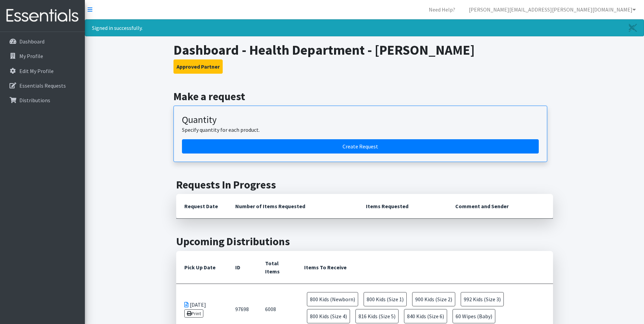 This screenshot has width=644, height=324. What do you see at coordinates (277, 267) in the screenshot?
I see `th: Total Items` at bounding box center [277, 267].